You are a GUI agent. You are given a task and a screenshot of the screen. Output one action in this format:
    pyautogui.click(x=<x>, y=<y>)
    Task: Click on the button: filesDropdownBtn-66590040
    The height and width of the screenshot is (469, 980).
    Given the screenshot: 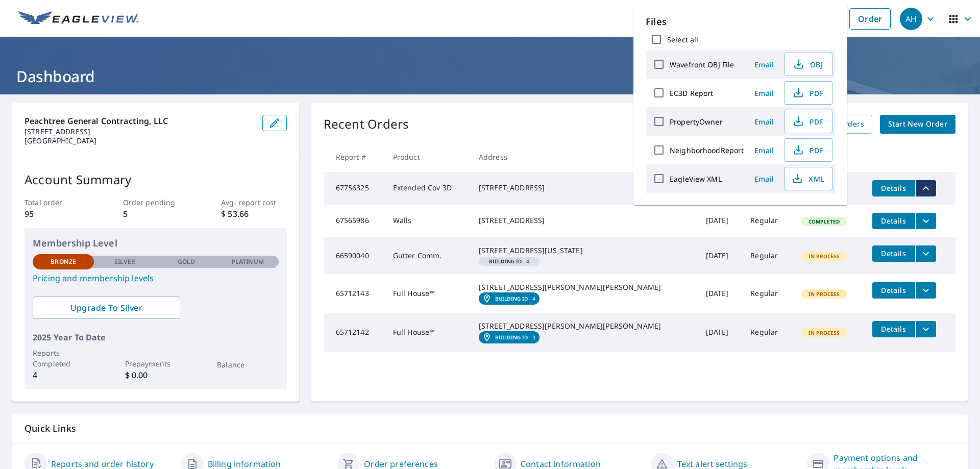 What is the action you would take?
    pyautogui.click(x=926, y=254)
    